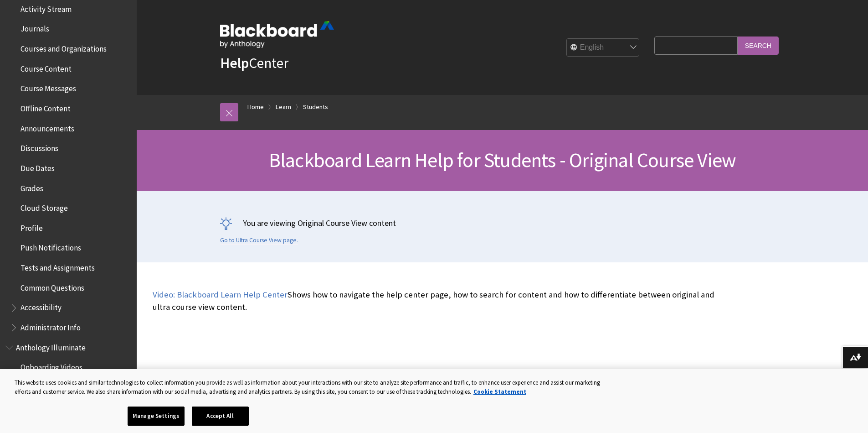 Image resolution: width=868 pixels, height=433 pixels. I want to click on strong: Help, so click(234, 63).